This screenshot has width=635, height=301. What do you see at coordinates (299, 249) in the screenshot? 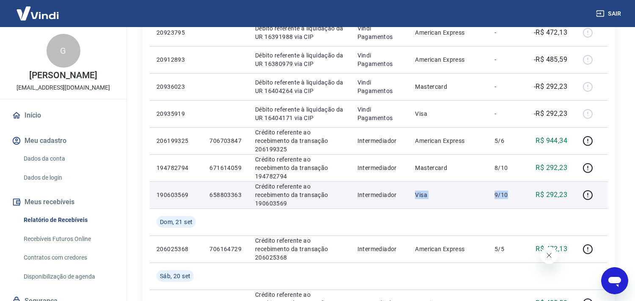
I see `p: Crédito referente ao recebimento da transação 206025368` at bounding box center [299, 249].